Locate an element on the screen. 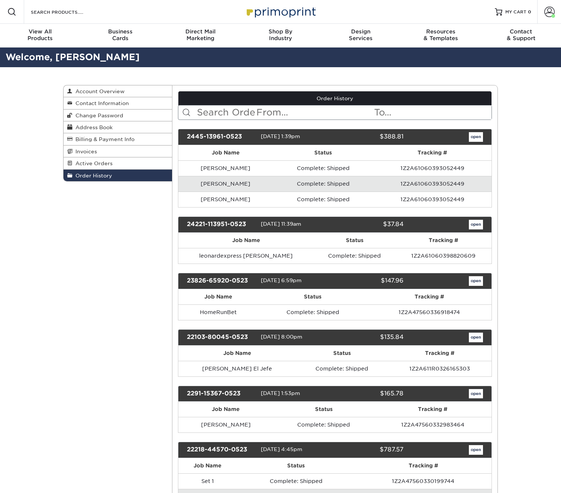 The height and width of the screenshot is (493, 561). input: To... is located at coordinates (433, 113).